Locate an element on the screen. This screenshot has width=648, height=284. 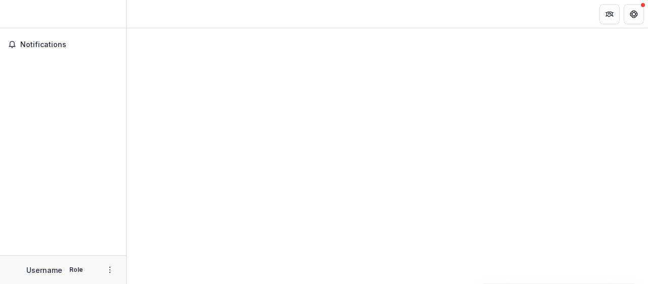
button: More is located at coordinates (110, 270).